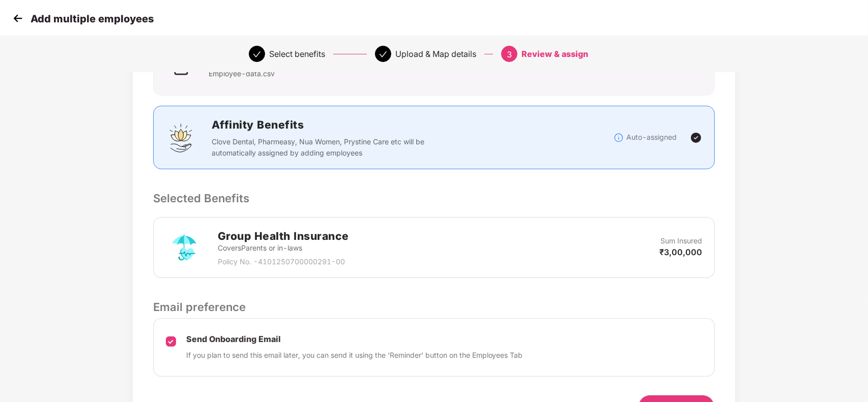  I want to click on div: Review & assign, so click(555, 54).